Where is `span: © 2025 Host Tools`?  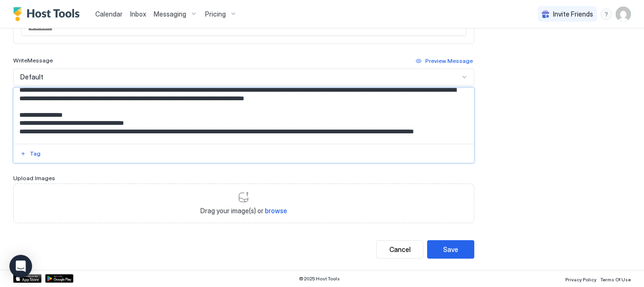
span: © 2025 Host Tools is located at coordinates (319, 278).